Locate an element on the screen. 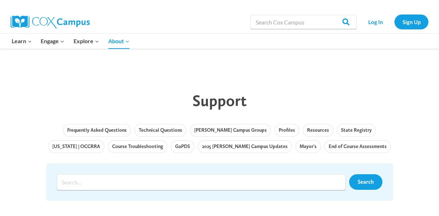 This screenshot has width=439, height=216. span: About is located at coordinates (119, 41).